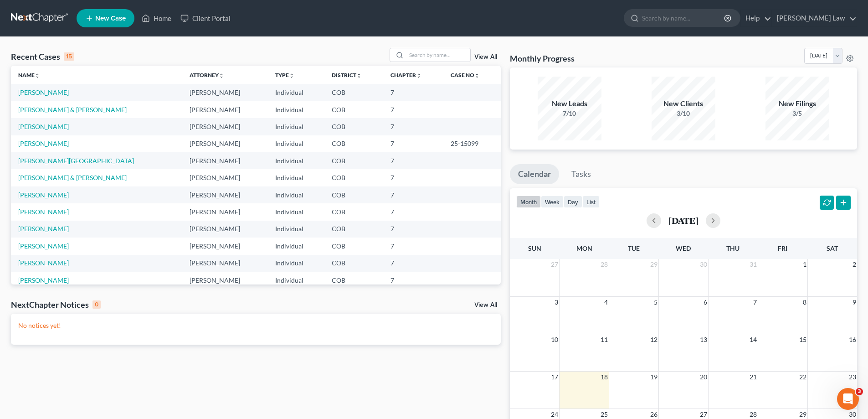 The width and height of the screenshot is (868, 419). I want to click on span: Sat, so click(832, 248).